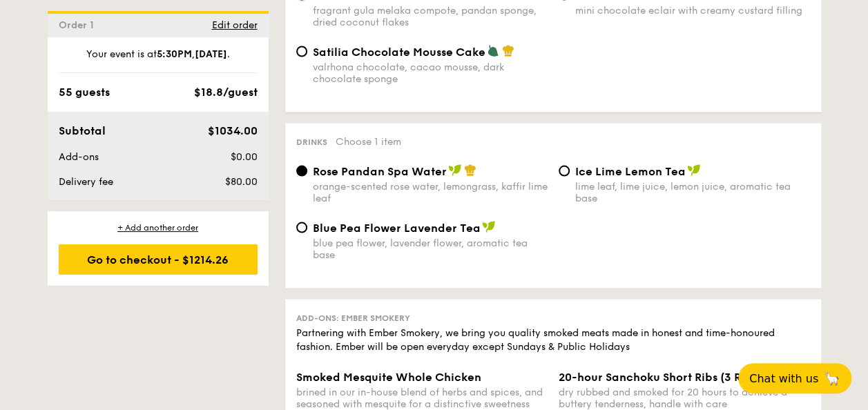  What do you see at coordinates (630, 172) in the screenshot?
I see `span: Ice Lime Lemon Tea` at bounding box center [630, 172].